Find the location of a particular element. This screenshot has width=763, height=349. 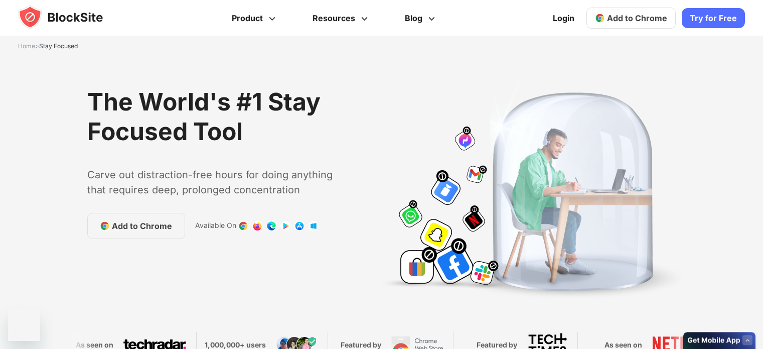

span: Stay Focused is located at coordinates (58, 46).